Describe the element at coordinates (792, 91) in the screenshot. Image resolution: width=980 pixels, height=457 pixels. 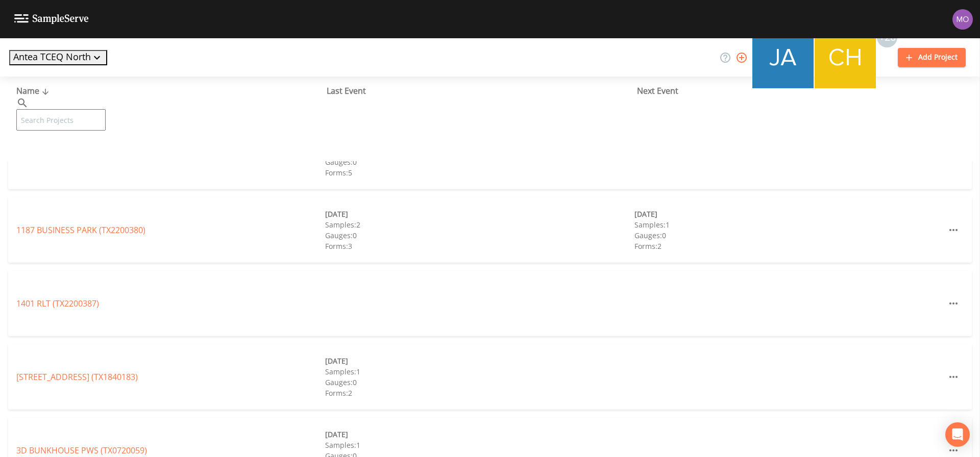
I see `div: Next Event` at that location.